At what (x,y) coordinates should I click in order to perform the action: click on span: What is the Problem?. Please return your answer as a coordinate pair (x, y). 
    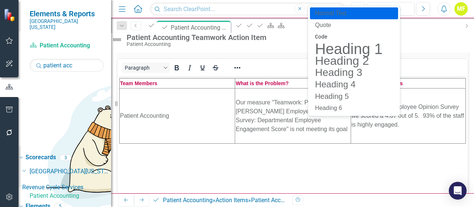
    Looking at the image, I should click on (145, 7).